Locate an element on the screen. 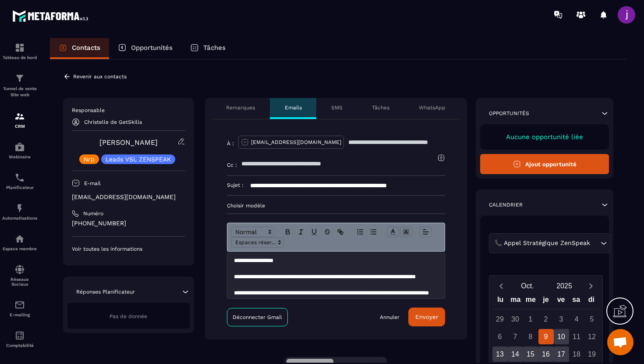 The height and width of the screenshot is (364, 644). p: Webinaire is located at coordinates (20, 157).